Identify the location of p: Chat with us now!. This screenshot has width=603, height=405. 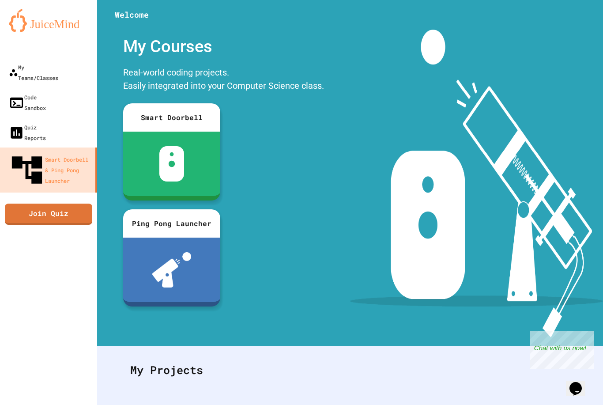
(30, 16).